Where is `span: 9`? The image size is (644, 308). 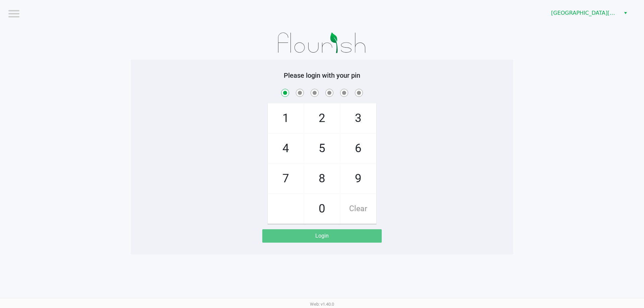 span: 9 is located at coordinates (358, 179).